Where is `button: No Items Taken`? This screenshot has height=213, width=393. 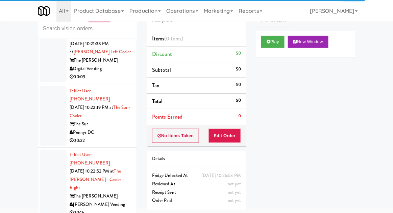
button: No Items Taken is located at coordinates (176, 136).